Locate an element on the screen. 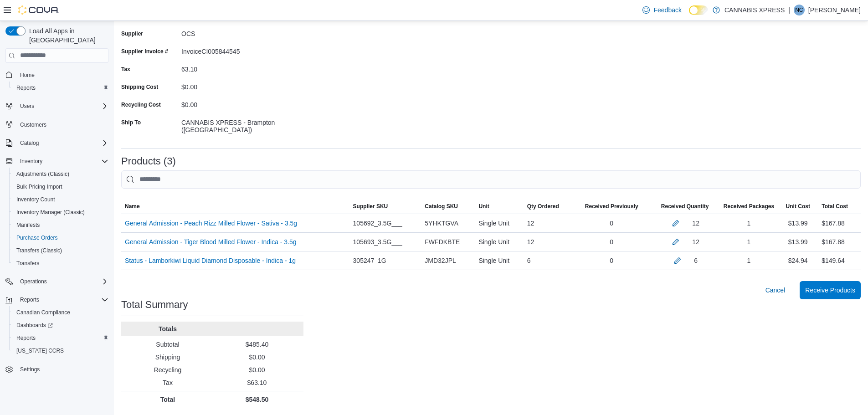 The width and height of the screenshot is (868, 415). label: Ship To is located at coordinates (130, 123).